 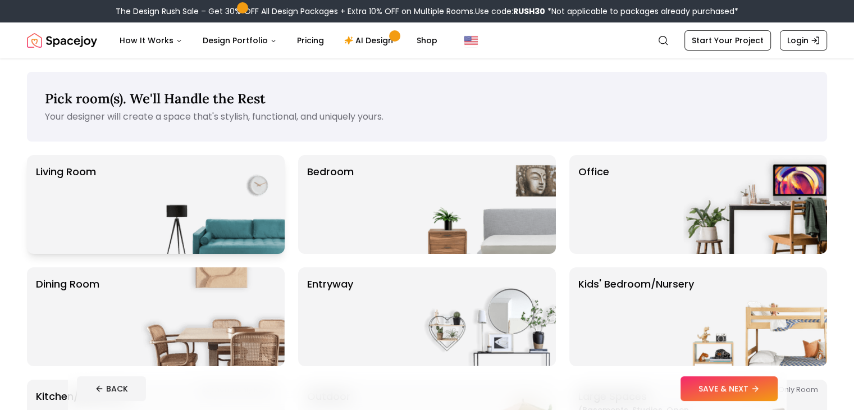 What do you see at coordinates (240, 40) in the screenshot?
I see `button: Design Portfolio` at bounding box center [240, 40].